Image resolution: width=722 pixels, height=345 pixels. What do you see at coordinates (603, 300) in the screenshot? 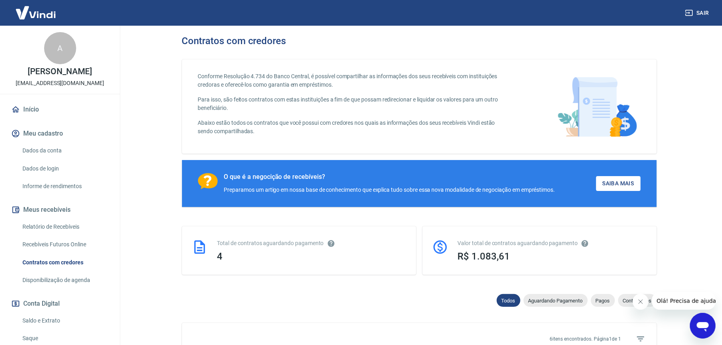
I see `div: Pagos` at bounding box center [603, 300].